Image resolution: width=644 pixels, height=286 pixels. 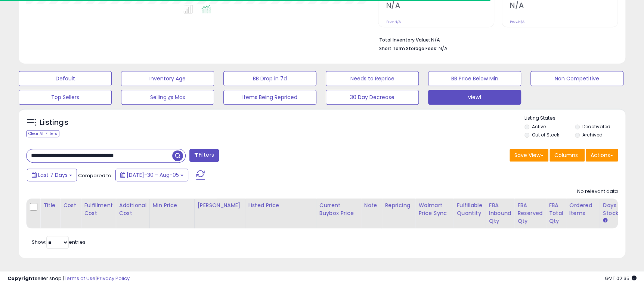 What do you see at coordinates (545, 135) in the screenshot?
I see `label: Out of Stock` at bounding box center [545, 135].